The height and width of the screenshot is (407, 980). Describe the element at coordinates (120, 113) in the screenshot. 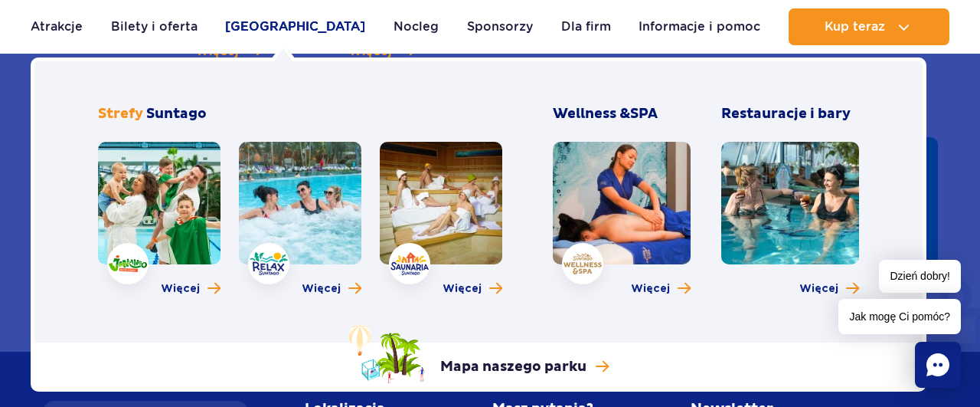

I see `span: Strefy` at that location.